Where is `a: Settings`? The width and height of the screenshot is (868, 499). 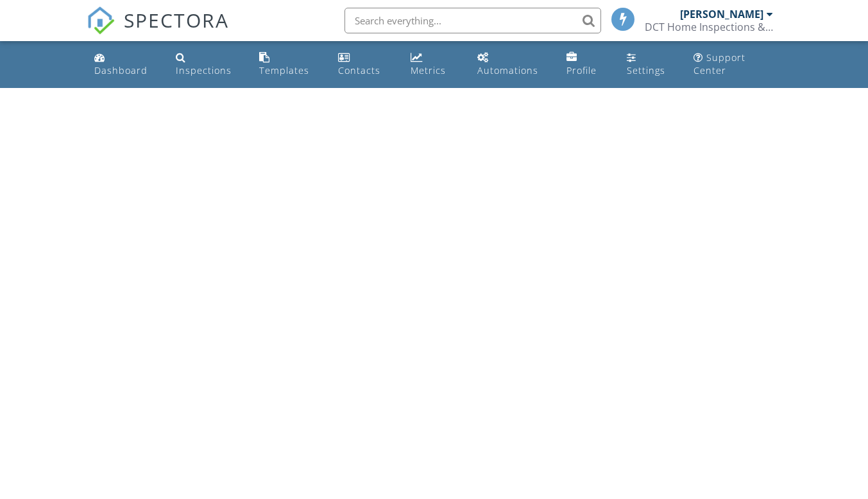
a: Settings is located at coordinates (650, 65).